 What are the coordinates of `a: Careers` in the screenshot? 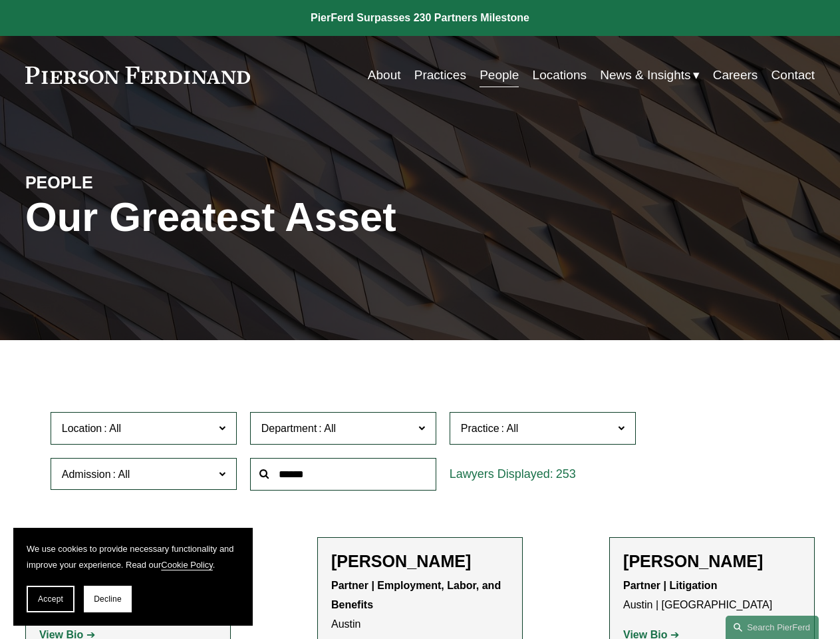 It's located at (736, 75).